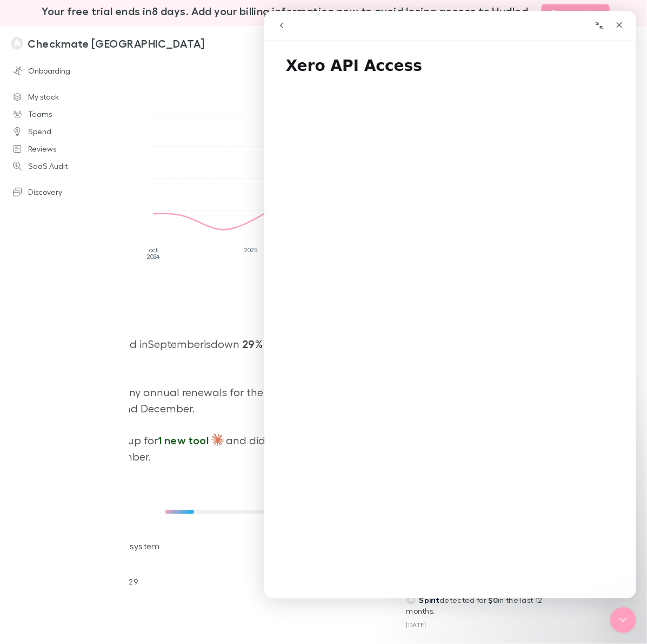 The width and height of the screenshot is (647, 644). What do you see at coordinates (70, 97) in the screenshot?
I see `a: My stack` at bounding box center [70, 97].